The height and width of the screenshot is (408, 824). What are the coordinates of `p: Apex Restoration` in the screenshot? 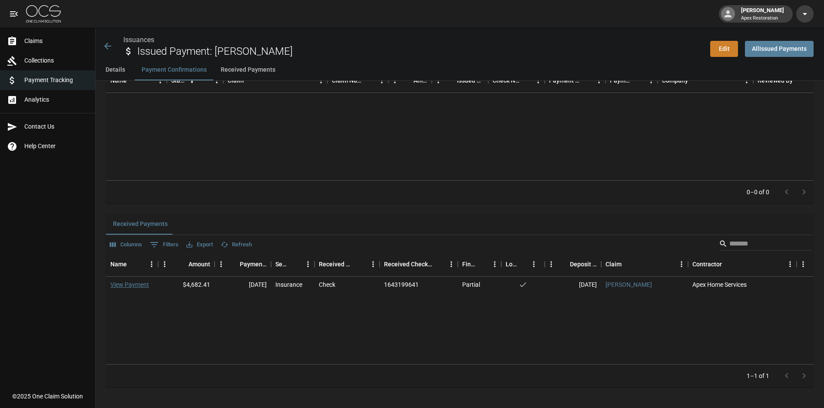 It's located at (762, 18).